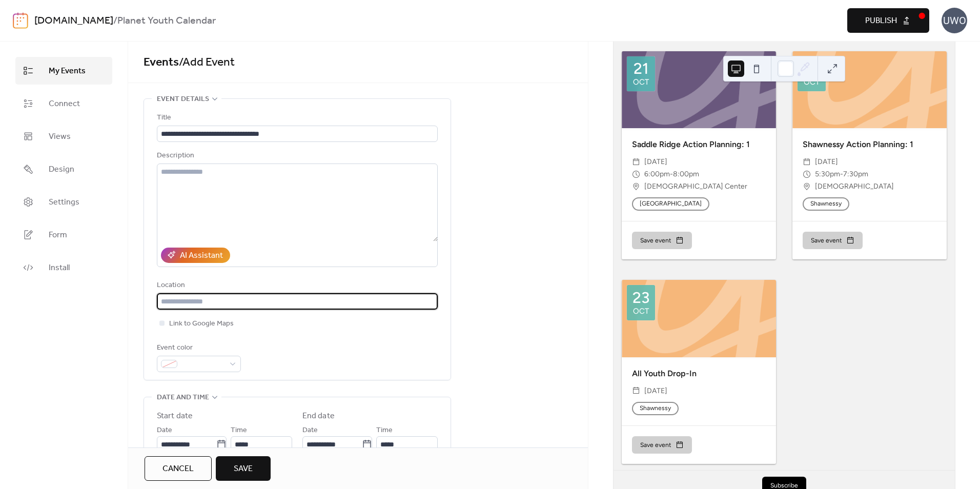 The height and width of the screenshot is (489, 980). I want to click on div: AI Assistant, so click(201, 255).